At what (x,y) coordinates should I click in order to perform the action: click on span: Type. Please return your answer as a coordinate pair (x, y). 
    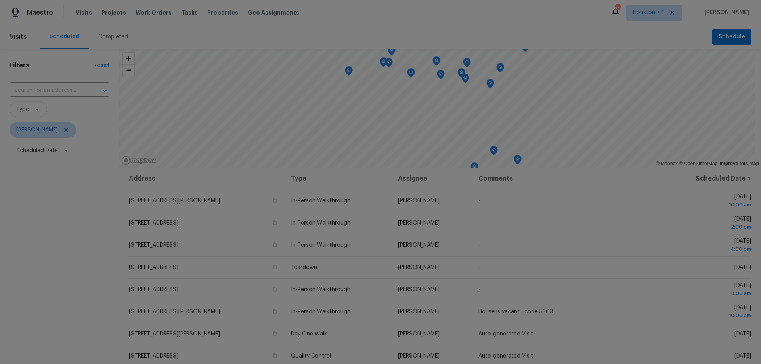
    Looking at the image, I should click on (23, 109).